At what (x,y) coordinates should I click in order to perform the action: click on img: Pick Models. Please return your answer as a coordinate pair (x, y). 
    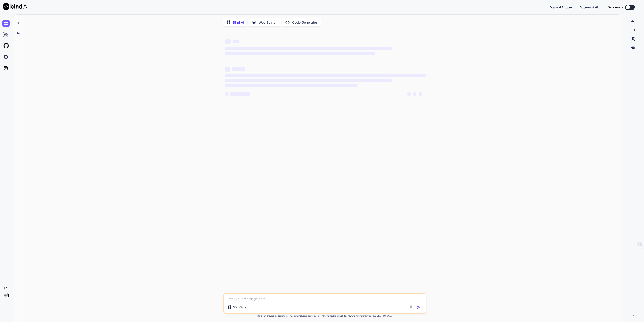
    Looking at the image, I should click on (245, 307).